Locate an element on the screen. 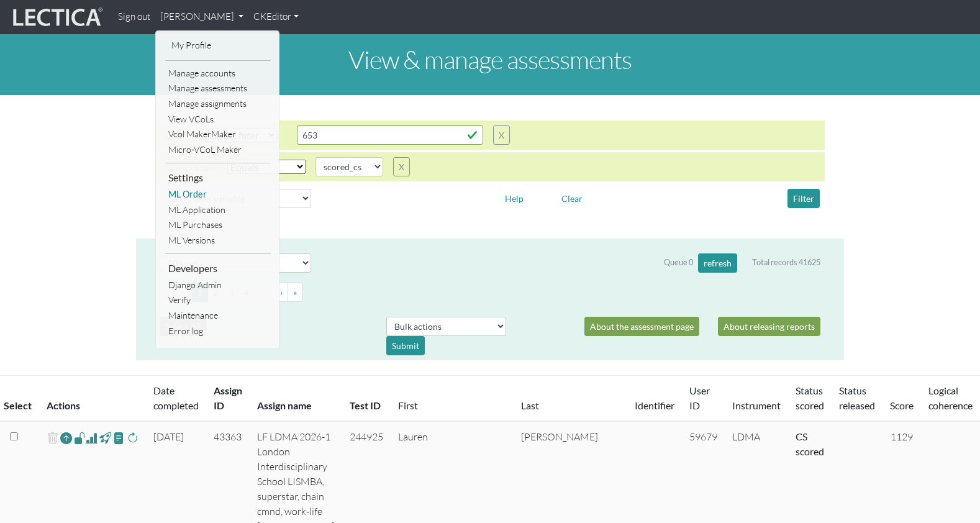 Image resolution: width=980 pixels, height=523 pixels. a: Reopen is located at coordinates (66, 439).